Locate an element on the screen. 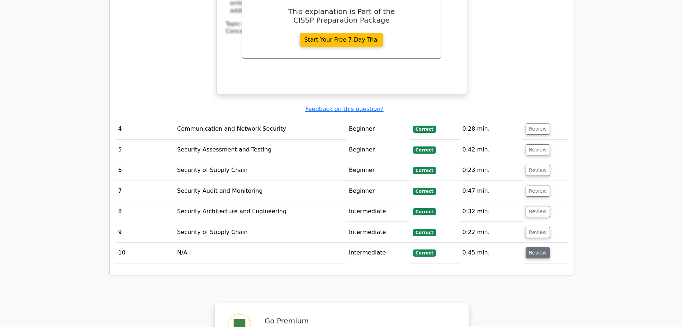 Image resolution: width=683 pixels, height=327 pixels. td: Communication and Network Security is located at coordinates (260, 129).